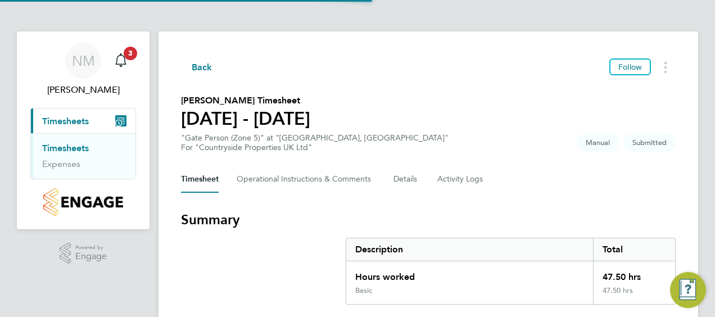  What do you see at coordinates (469, 249) in the screenshot?
I see `div: Description` at bounding box center [469, 249].